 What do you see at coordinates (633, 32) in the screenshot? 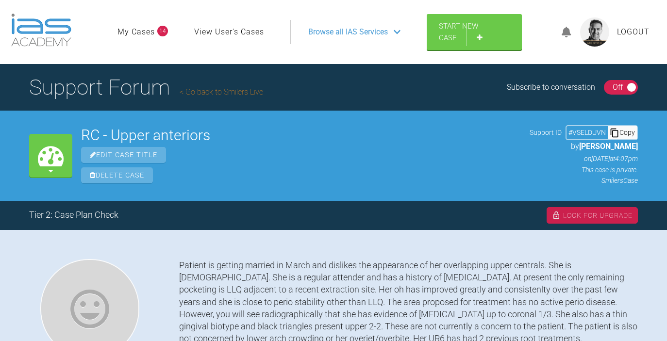
I see `a: Logout` at bounding box center [633, 32].